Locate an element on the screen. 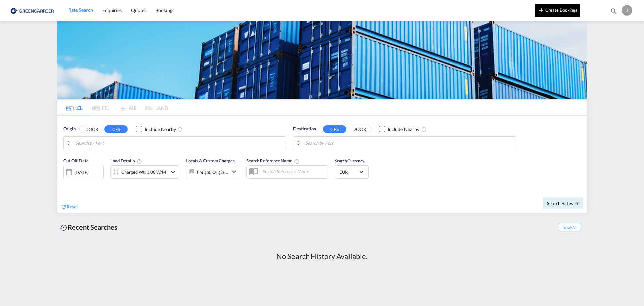  span: Bookings is located at coordinates (165, 10).